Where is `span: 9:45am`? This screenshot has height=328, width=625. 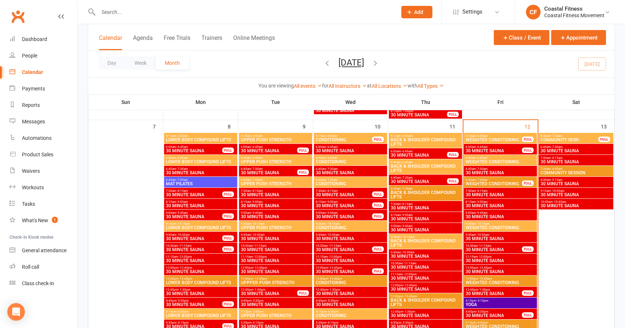
span: 9:45am is located at coordinates (351, 234).